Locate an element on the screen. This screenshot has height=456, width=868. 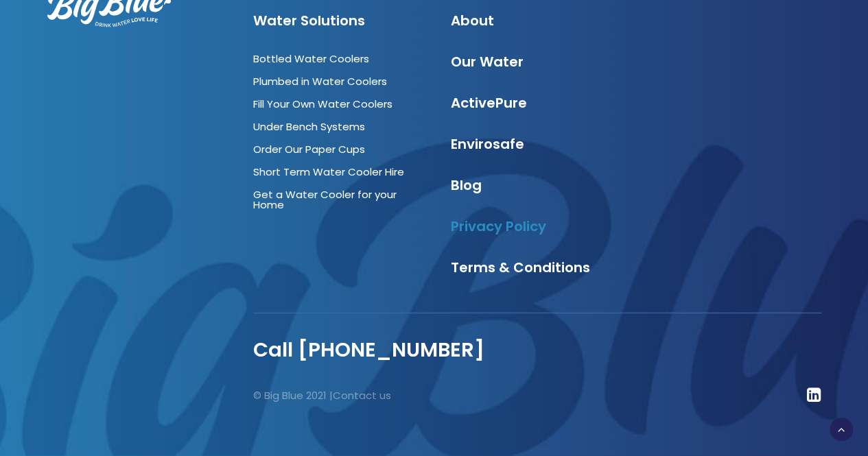
a: Our Water is located at coordinates (488, 62).